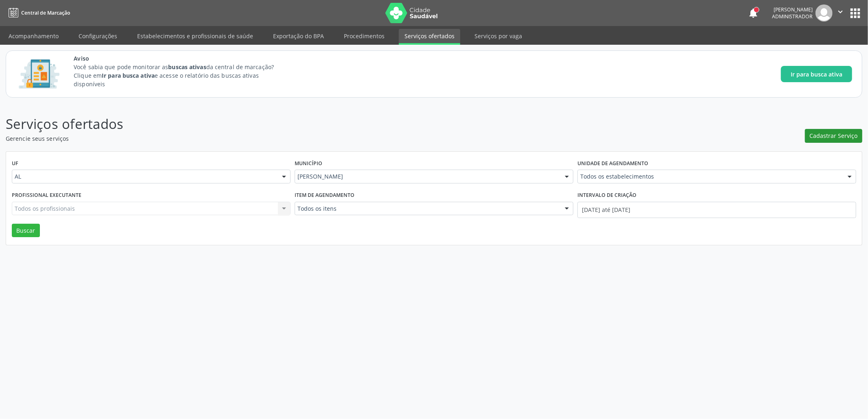 This screenshot has height=419, width=868. What do you see at coordinates (710, 177) in the screenshot?
I see `span: Todos os estabelecimentos` at bounding box center [710, 177].